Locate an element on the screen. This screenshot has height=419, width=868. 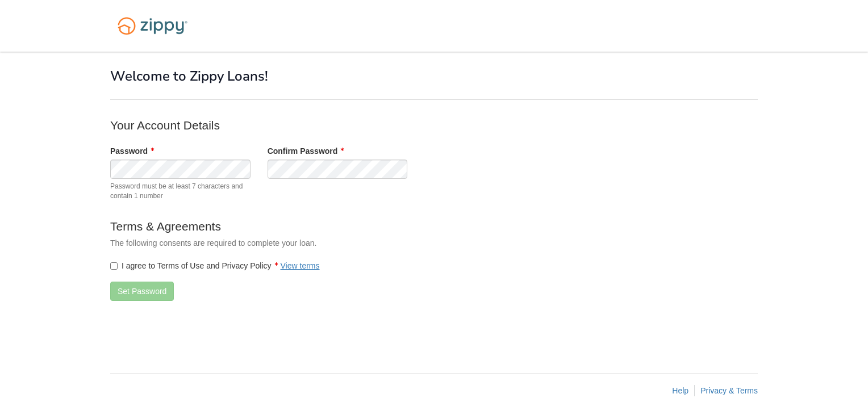
button: Set Password is located at coordinates (142, 291).